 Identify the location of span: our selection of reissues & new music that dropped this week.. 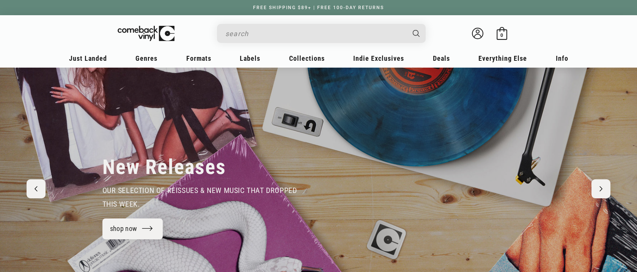
(199, 197).